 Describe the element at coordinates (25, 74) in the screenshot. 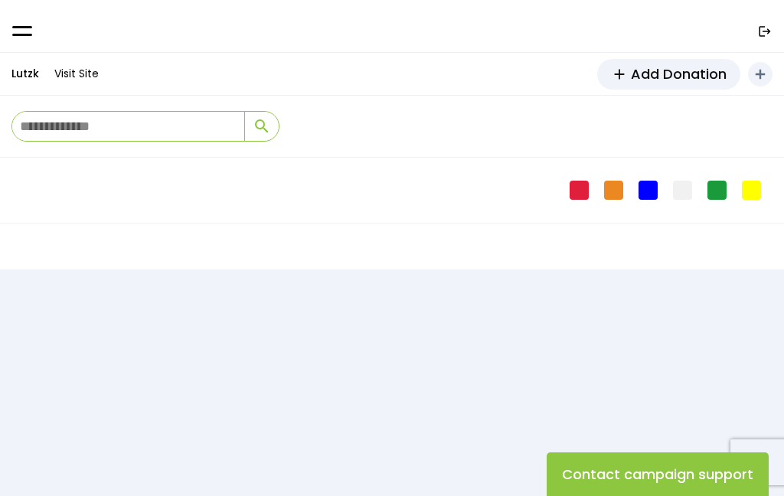

I see `p: Lutzk` at that location.